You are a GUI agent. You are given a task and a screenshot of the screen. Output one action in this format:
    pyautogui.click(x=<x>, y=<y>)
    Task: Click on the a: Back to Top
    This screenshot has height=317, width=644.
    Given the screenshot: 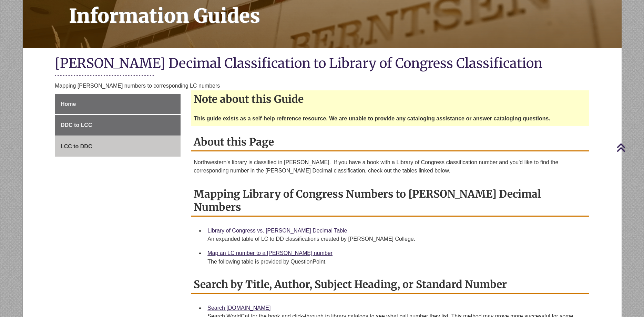 What is the action you would take?
    pyautogui.click(x=629, y=147)
    